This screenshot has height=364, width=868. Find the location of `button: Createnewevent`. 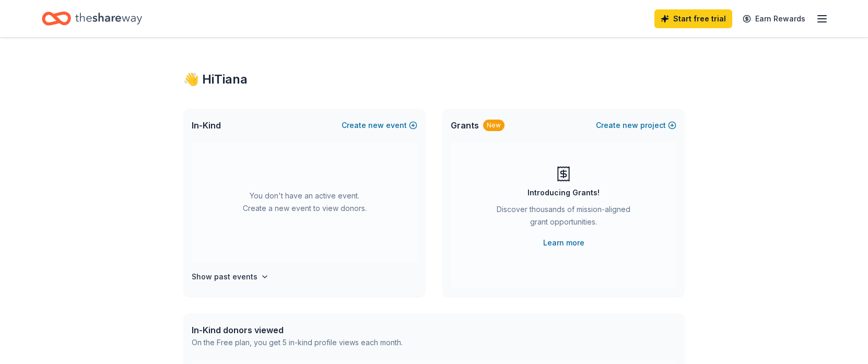

button: Createnewevent is located at coordinates (379, 125).